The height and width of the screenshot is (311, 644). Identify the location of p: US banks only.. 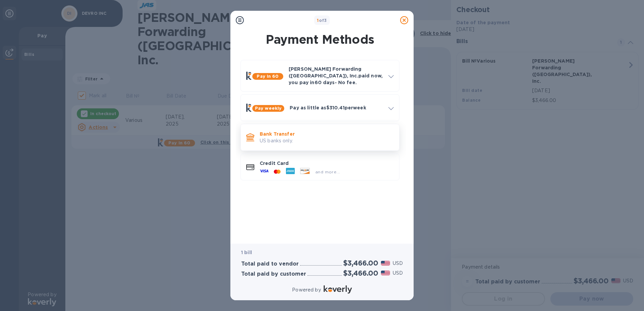
(327, 141).